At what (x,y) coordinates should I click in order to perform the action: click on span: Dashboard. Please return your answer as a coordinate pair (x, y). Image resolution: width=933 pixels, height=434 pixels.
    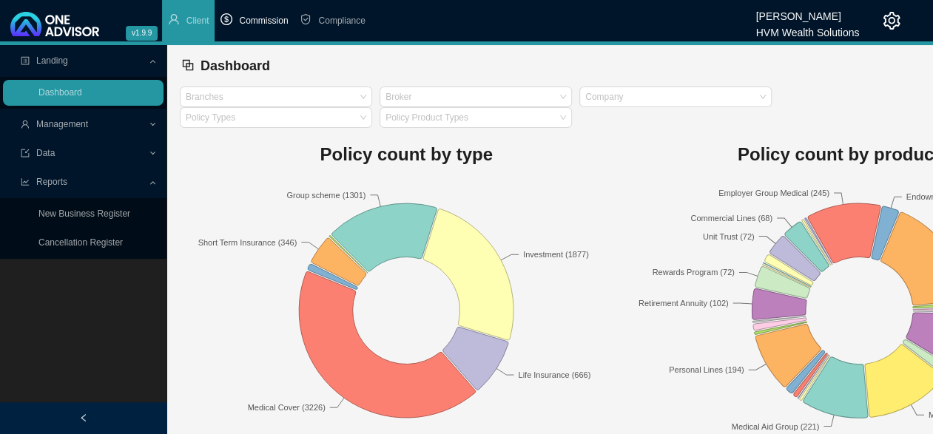
    Looking at the image, I should click on (235, 66).